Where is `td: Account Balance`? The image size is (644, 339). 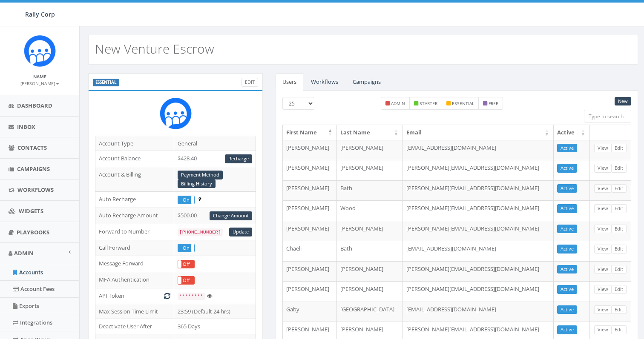
td: Account Balance is located at coordinates (135, 159).